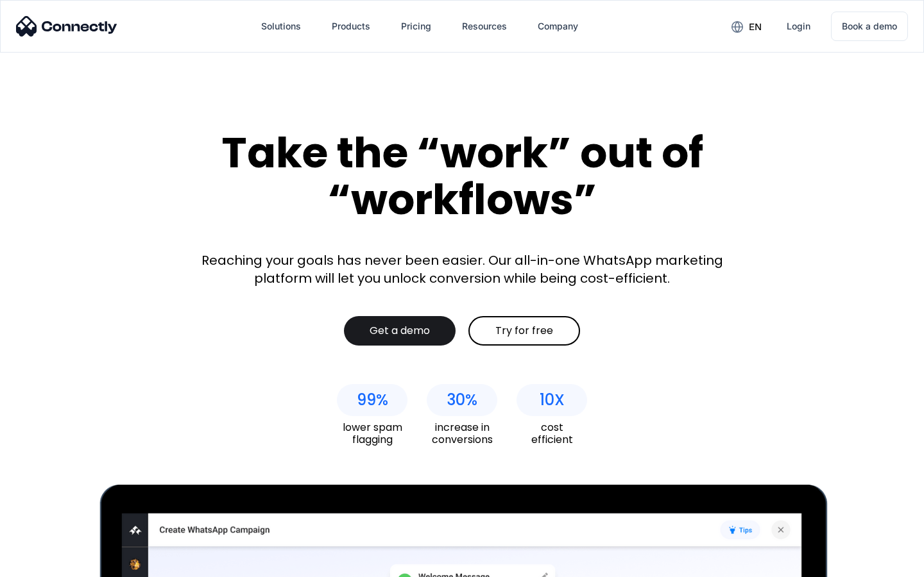 This screenshot has height=577, width=924. I want to click on div: en, so click(755, 27).